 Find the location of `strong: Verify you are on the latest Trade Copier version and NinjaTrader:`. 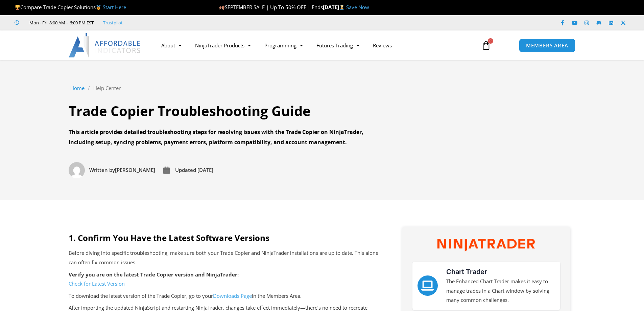

strong: Verify you are on the latest Trade Copier version and NinjaTrader: is located at coordinates (153, 275).